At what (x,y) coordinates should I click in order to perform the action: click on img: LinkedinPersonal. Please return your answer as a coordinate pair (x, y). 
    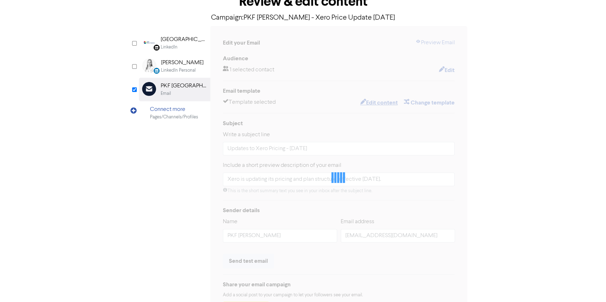
    Looking at the image, I should click on (149, 66).